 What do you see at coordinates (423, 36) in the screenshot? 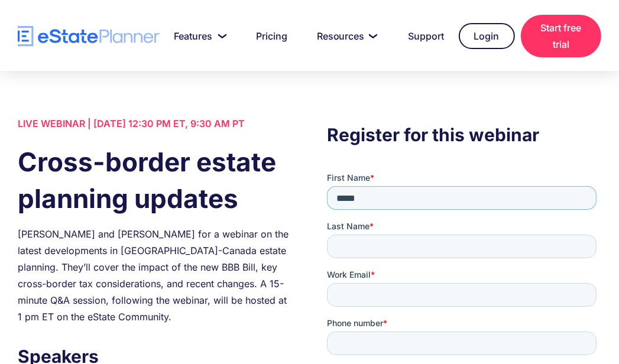
I see `a: Support` at bounding box center [423, 36].